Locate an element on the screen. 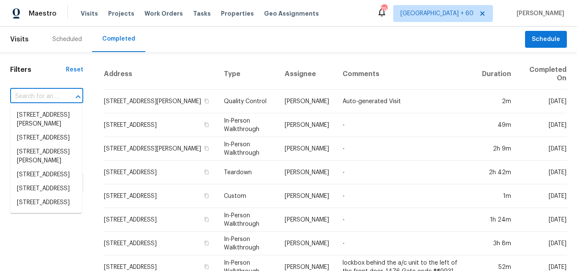  span: Projects is located at coordinates (121, 14).